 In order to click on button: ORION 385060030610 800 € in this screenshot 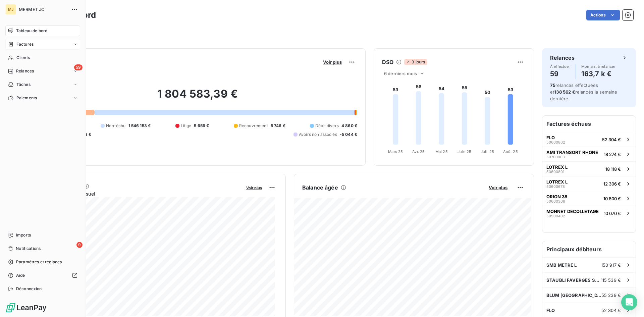, I will do `click(589, 198)`.